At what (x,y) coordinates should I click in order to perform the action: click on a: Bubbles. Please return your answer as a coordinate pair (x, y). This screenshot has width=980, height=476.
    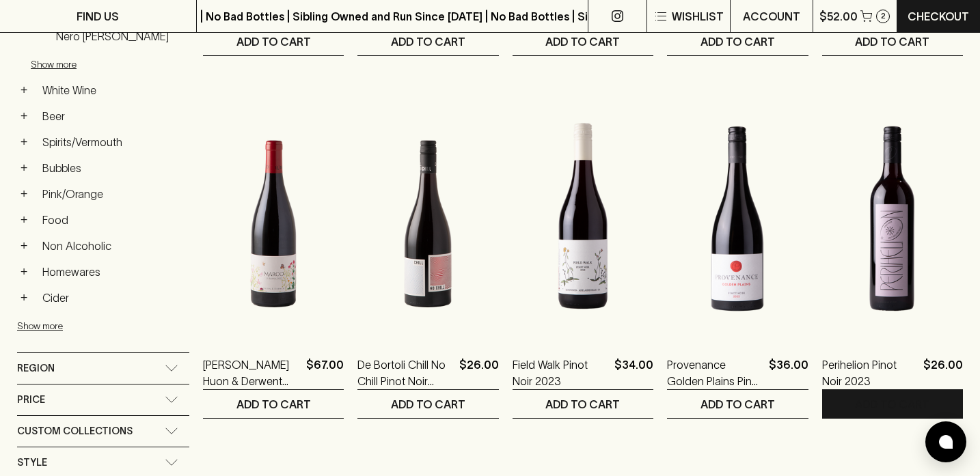
    Looking at the image, I should click on (113, 168).